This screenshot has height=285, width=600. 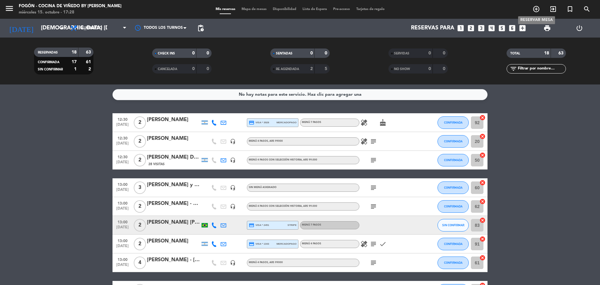 What do you see at coordinates (9, 8) in the screenshot?
I see `i: menu` at bounding box center [9, 8].